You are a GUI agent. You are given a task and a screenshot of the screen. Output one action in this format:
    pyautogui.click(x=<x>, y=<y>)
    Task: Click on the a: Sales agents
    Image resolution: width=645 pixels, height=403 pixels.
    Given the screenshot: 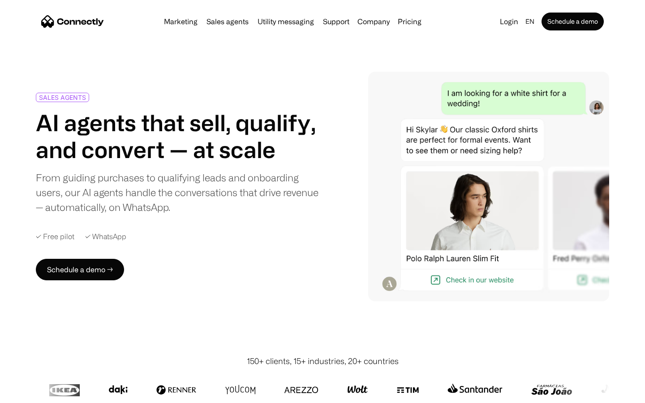 What is the action you would take?
    pyautogui.click(x=227, y=21)
    